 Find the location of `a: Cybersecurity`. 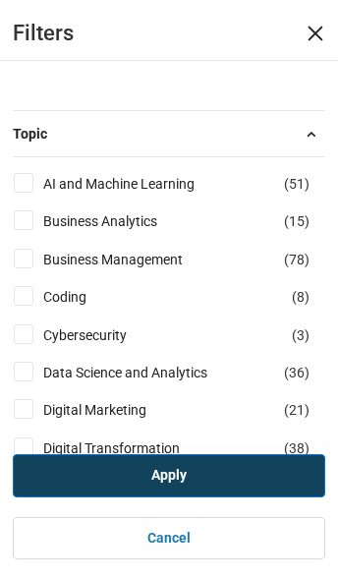

a: Cybersecurity is located at coordinates (104, 335).